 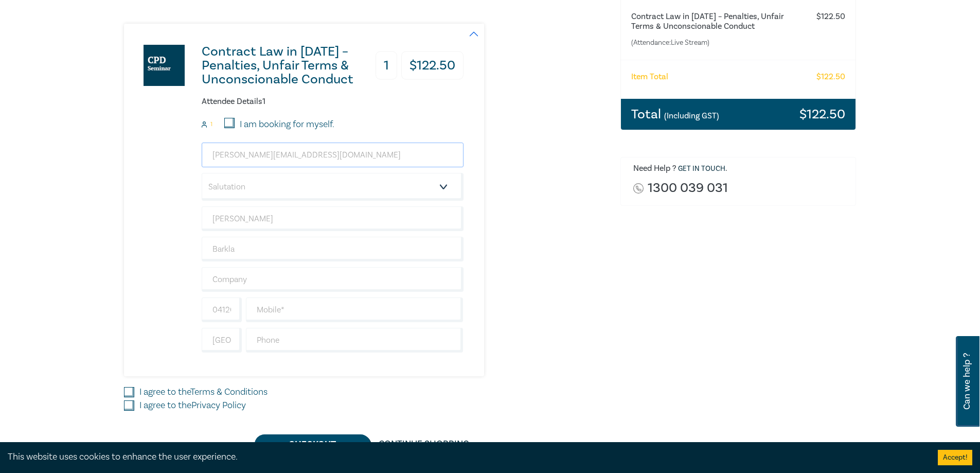 I want to click on input: Attendee Email*, so click(x=332, y=155).